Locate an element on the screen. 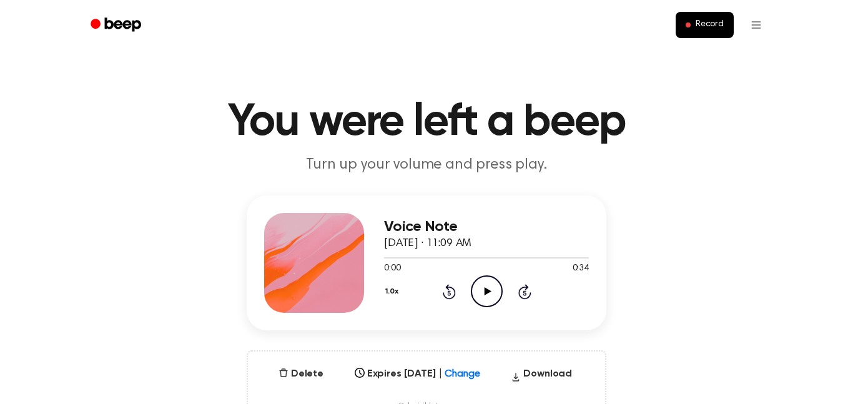  p: Turn up your volume and press play. is located at coordinates (427, 165).